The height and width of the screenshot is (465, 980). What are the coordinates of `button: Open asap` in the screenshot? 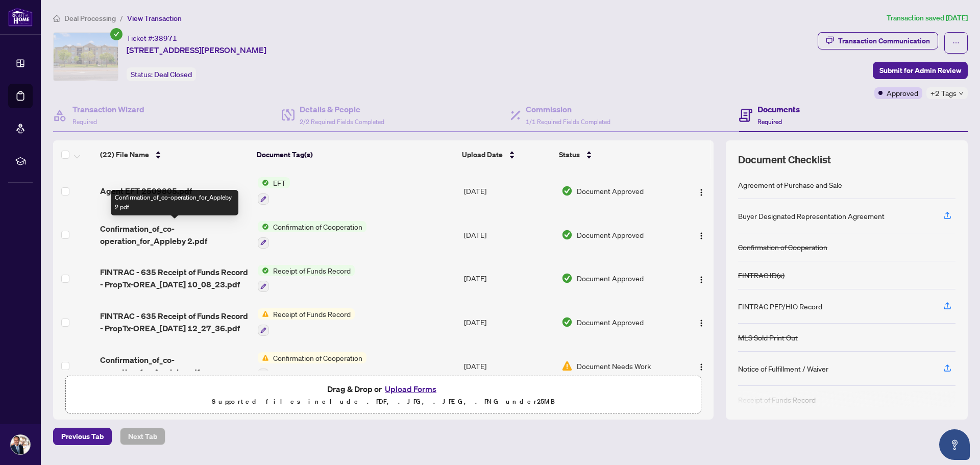 It's located at (954, 445).